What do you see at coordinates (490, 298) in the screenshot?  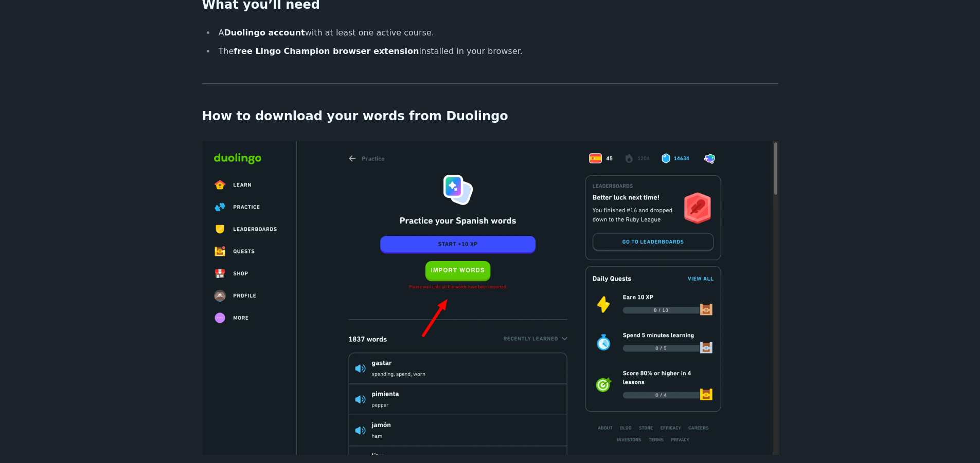 I see `img: Download Duolingo vocabulary` at bounding box center [490, 298].